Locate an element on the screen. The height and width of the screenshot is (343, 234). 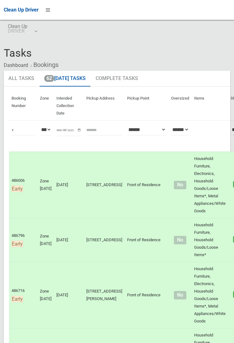
span: Clean Up Driver is located at coordinates (21, 10).